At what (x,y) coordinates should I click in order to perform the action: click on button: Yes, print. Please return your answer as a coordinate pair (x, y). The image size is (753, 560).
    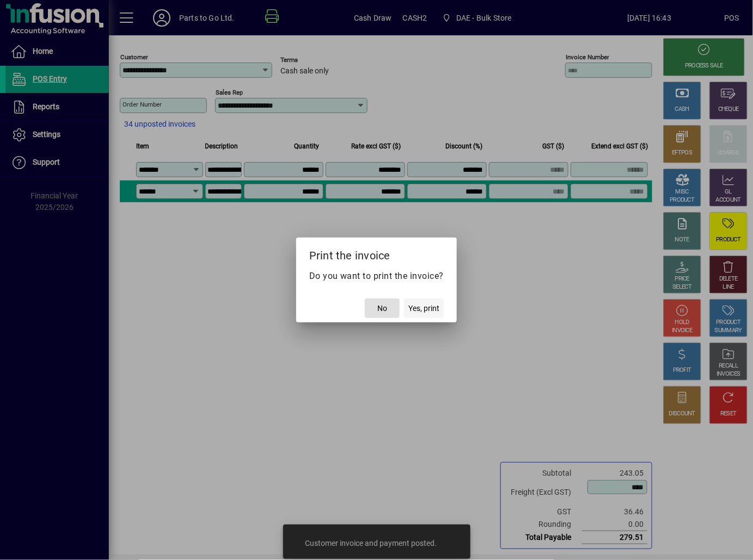
    Looking at the image, I should click on (424, 308).